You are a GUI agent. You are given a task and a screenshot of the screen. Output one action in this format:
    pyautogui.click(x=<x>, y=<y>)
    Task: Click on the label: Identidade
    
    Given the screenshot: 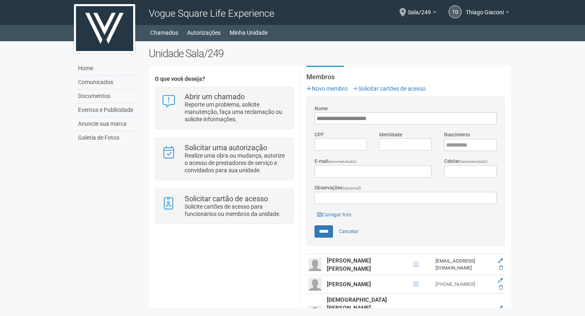 What is the action you would take?
    pyautogui.click(x=391, y=135)
    